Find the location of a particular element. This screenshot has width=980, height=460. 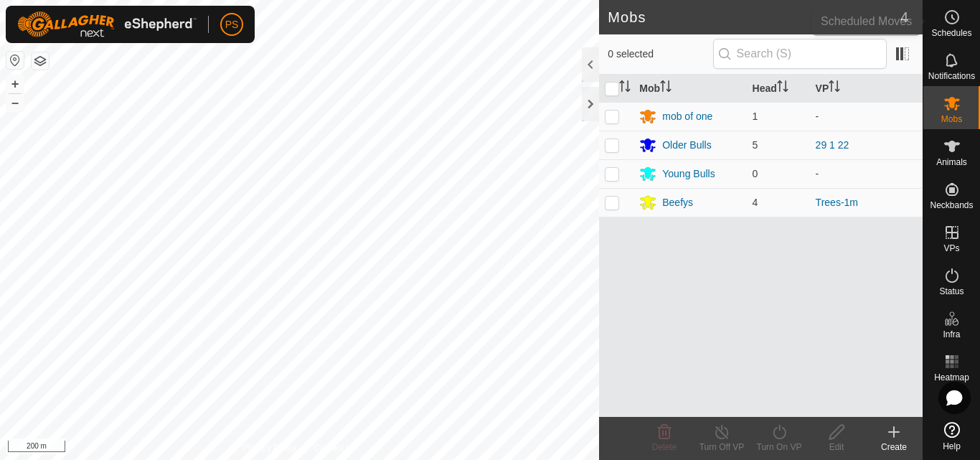

span: Help is located at coordinates (951, 447).